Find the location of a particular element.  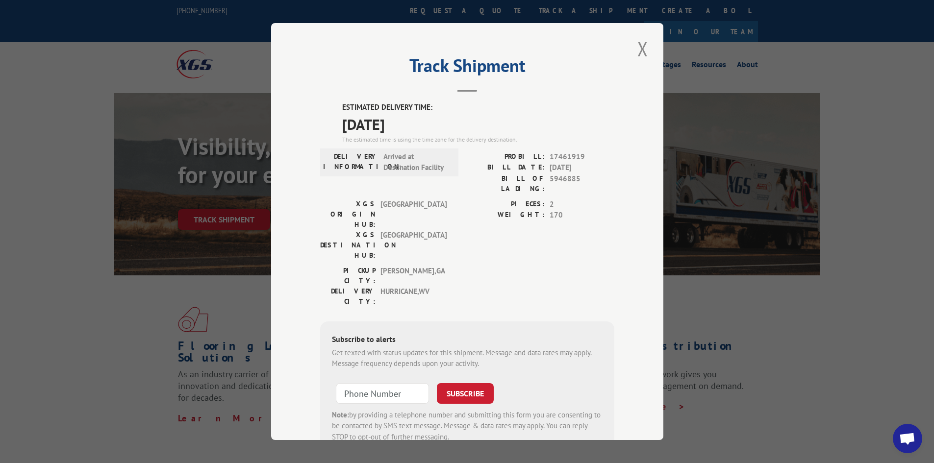

label: BILL DATE: is located at coordinates (506, 168).